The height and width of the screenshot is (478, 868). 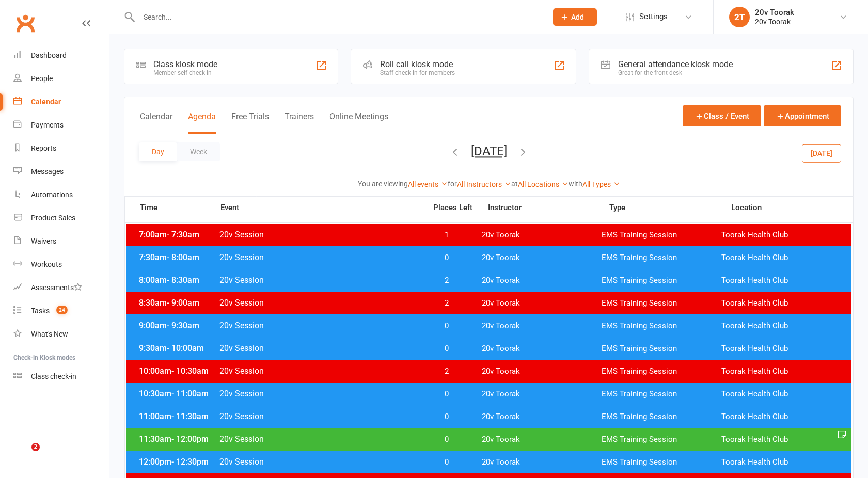 I want to click on div: Member self check-in, so click(x=185, y=73).